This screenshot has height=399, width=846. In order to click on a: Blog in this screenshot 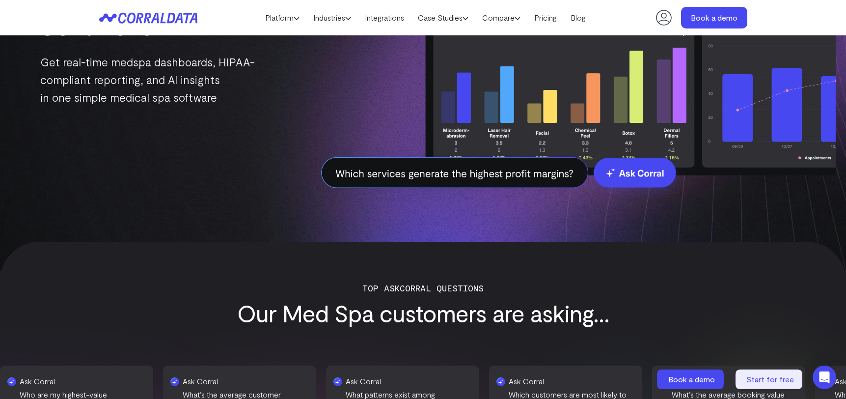, I will do `click(578, 18)`.